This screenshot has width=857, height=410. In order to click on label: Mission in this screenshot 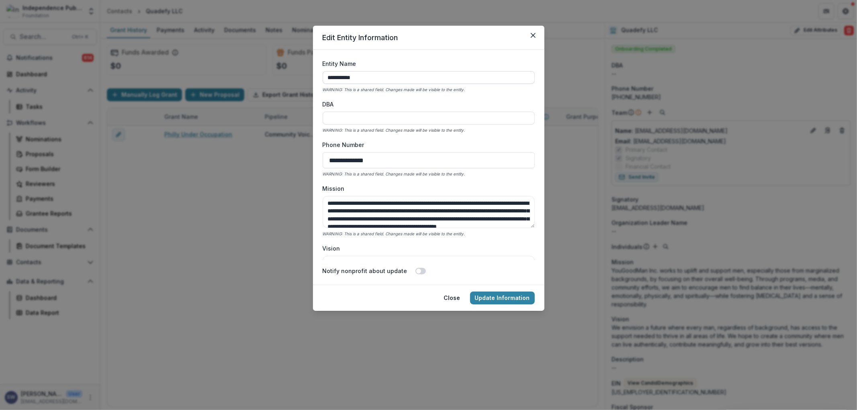, I will do `click(426, 188)`.